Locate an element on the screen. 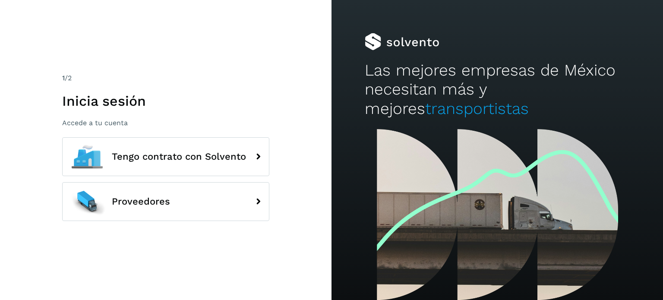 Image resolution: width=663 pixels, height=300 pixels. button: Tengo contrato con Solvento is located at coordinates (166, 157).